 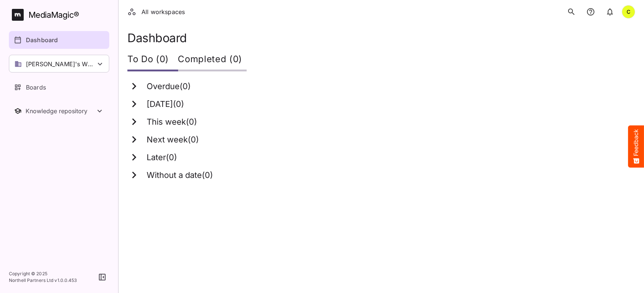 I want to click on h3: This week ( 0 ), so click(x=172, y=122).